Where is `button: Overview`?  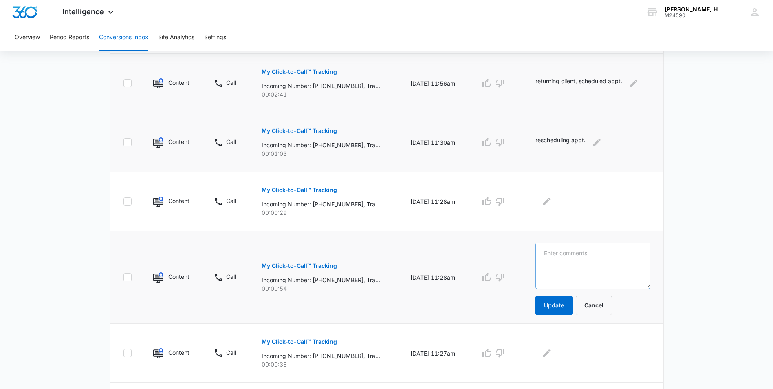 button: Overview is located at coordinates (27, 38).